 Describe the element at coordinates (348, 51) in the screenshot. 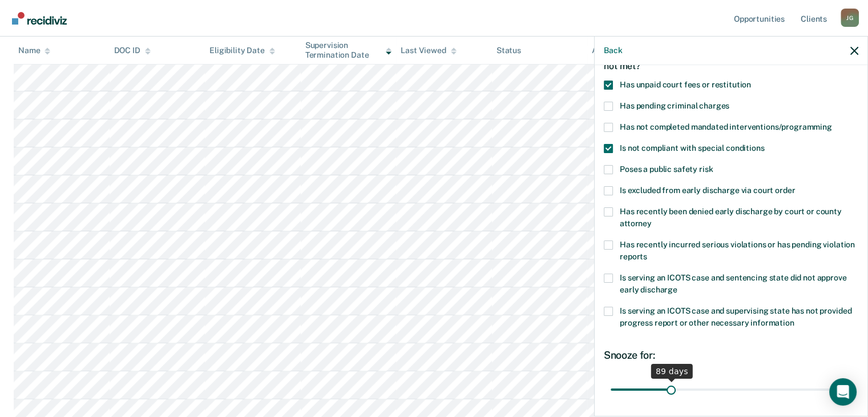

I see `div: Supervision Termination Date` at that location.